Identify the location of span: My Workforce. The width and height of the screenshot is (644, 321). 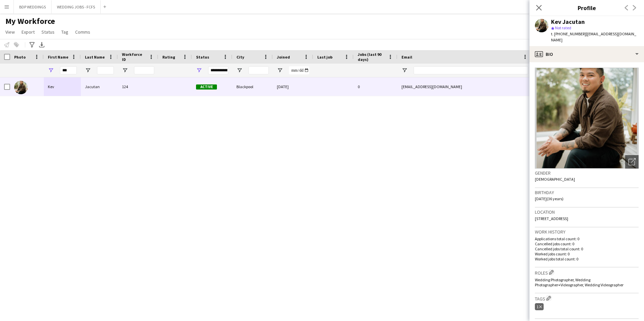
(30, 21).